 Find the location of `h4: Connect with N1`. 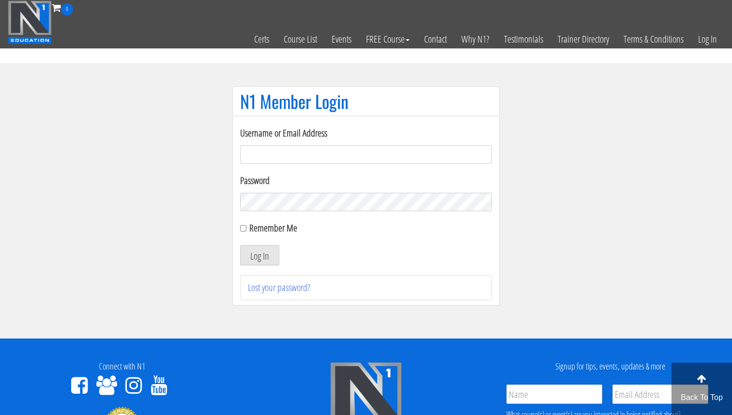

h4: Connect with N1 is located at coordinates (122, 367).